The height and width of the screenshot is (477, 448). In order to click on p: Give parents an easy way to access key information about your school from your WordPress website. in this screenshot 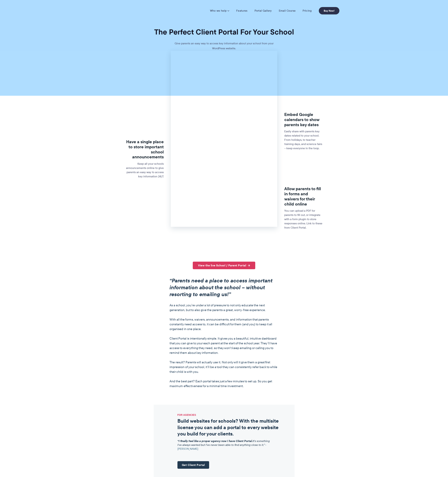, I will do `click(224, 46)`.